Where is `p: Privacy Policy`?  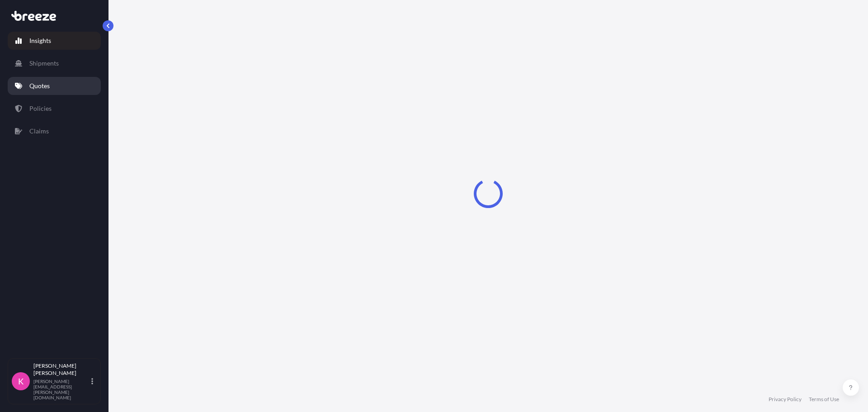
p: Privacy Policy is located at coordinates (785, 399).